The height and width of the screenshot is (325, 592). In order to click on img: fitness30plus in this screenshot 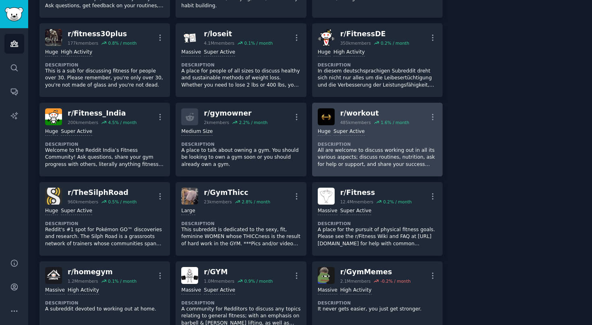, I will do `click(54, 37)`.